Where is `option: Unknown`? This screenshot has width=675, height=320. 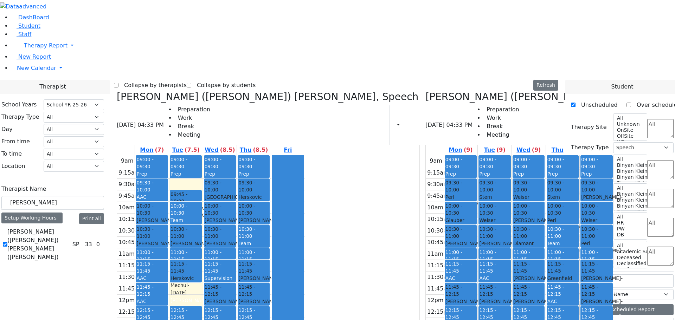 option: Unknown is located at coordinates (630, 124).